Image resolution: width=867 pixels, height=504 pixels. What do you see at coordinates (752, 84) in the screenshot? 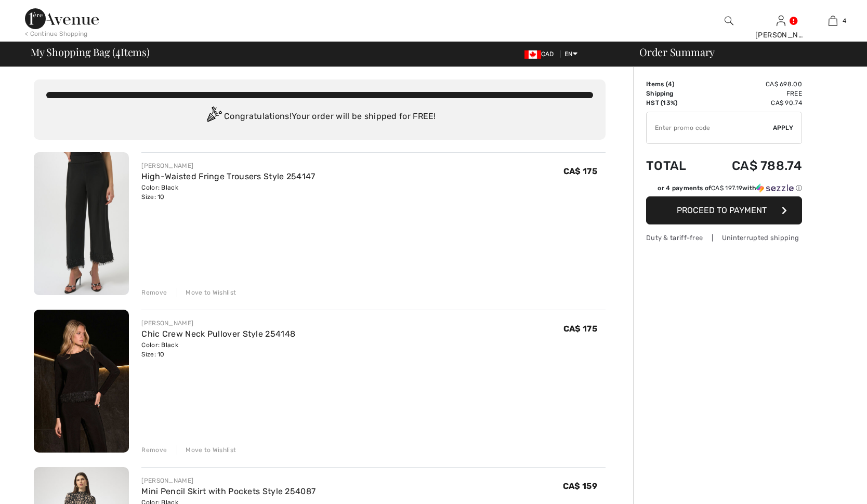
I see `td: CA$ 698.00` at bounding box center [752, 84].